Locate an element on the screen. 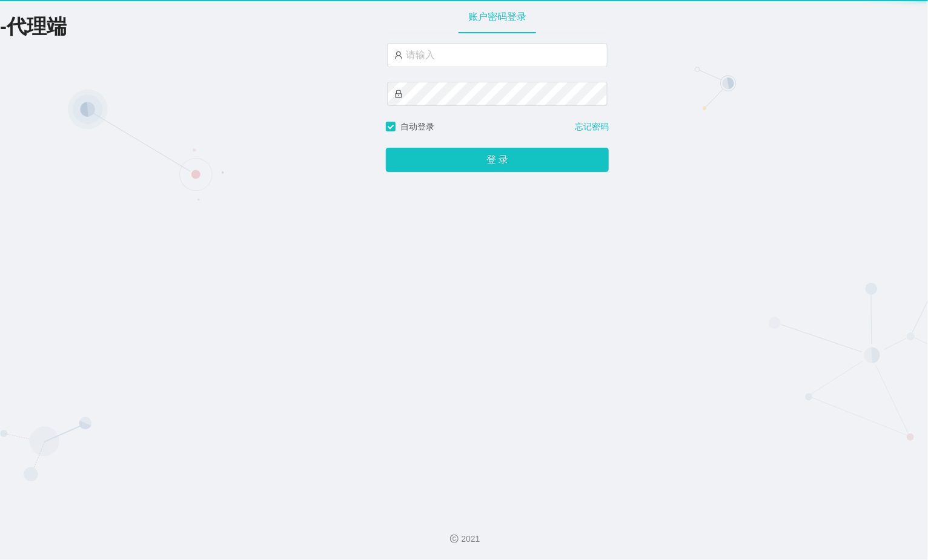 The width and height of the screenshot is (928, 560). button: 登 录 is located at coordinates (497, 160).